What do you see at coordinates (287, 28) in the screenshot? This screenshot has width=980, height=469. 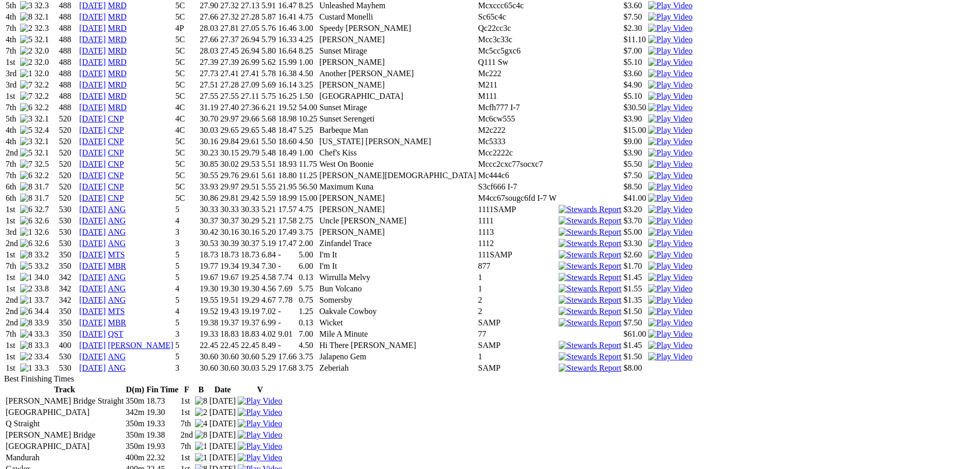 I see `td: 16.46` at bounding box center [287, 28].